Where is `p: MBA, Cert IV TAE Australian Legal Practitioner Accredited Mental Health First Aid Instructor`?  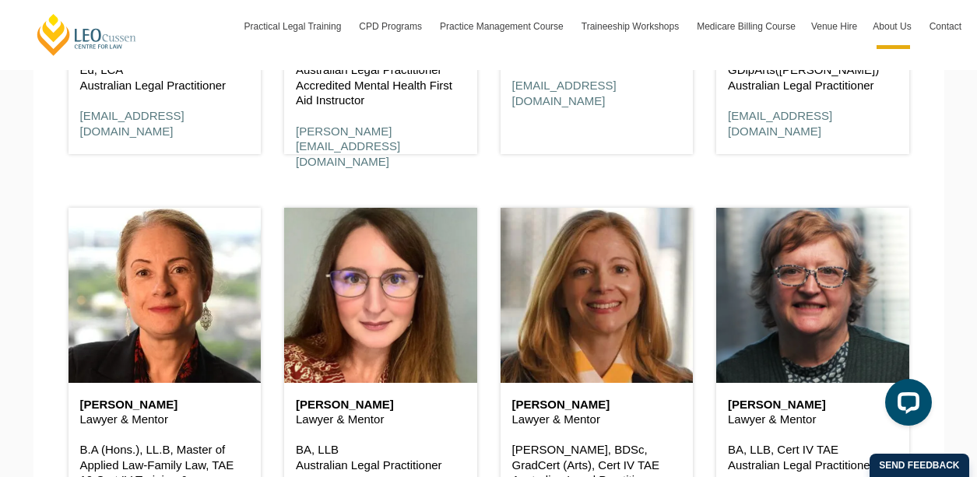
p: MBA, Cert IV TAE Australian Legal Practitioner Accredited Mental Health First Aid Instructor is located at coordinates (381, 78).